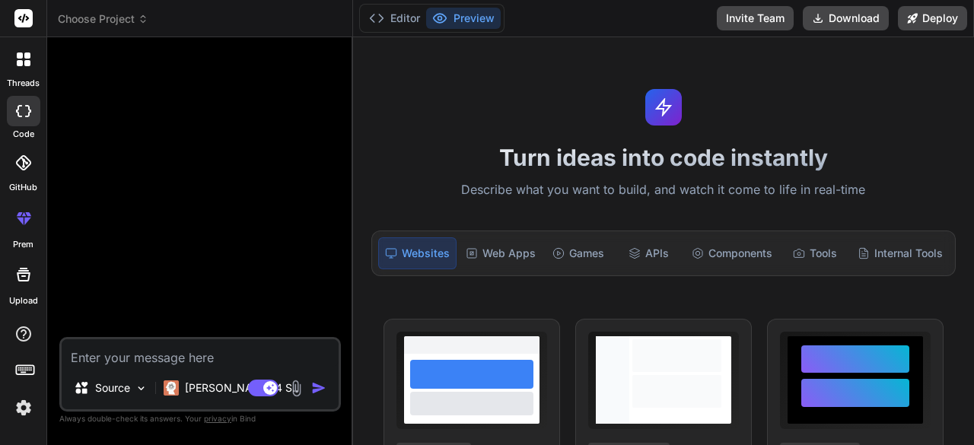  What do you see at coordinates (218, 419) in the screenshot?
I see `span: privacy` at bounding box center [218, 419].